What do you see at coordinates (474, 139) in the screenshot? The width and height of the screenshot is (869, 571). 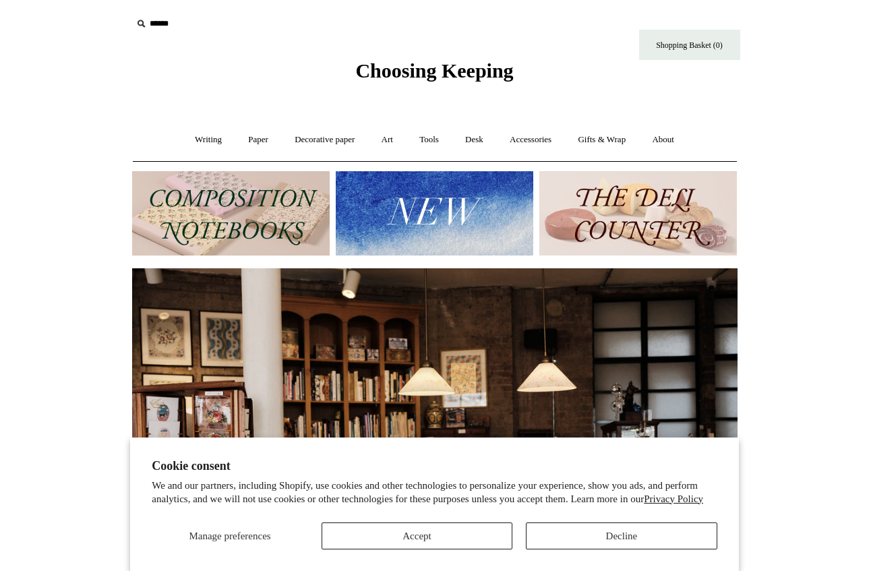 I see `a: Desk` at bounding box center [474, 139].